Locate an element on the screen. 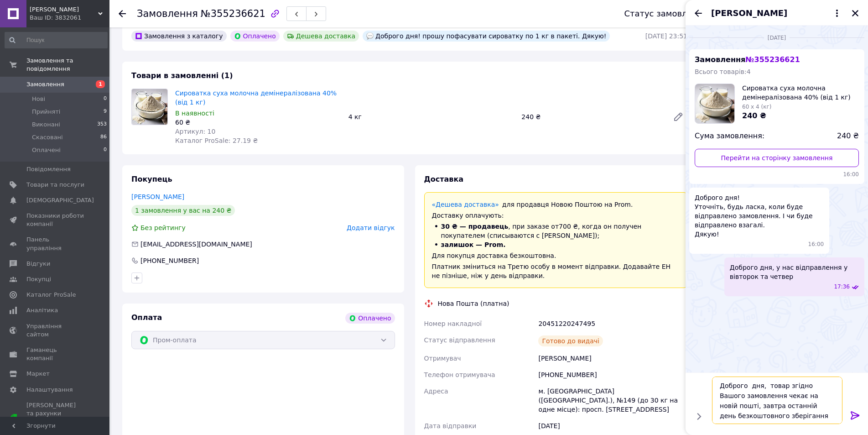 This screenshot has height=435, width=868. span: 1 is located at coordinates (100, 84).